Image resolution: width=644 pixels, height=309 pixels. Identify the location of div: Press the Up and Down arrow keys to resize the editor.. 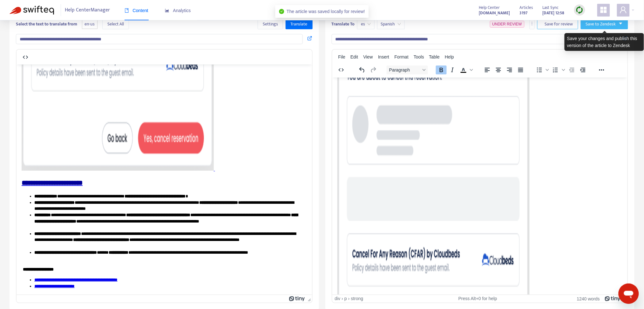
(308, 299).